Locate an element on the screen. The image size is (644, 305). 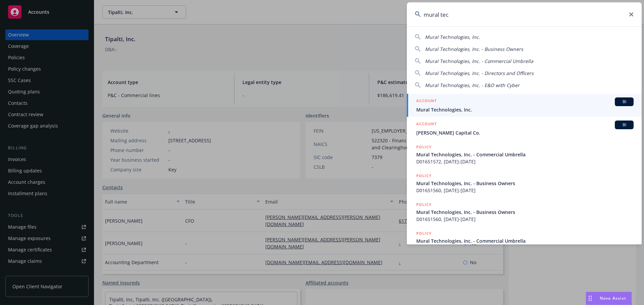
span: Mural Technologies, Inc. - Directors and Officers is located at coordinates (479, 73).